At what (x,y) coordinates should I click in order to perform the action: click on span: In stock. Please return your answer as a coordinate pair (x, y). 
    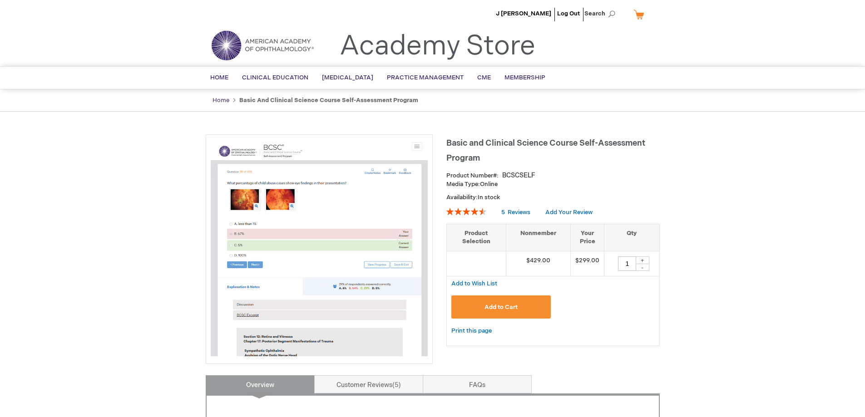
    Looking at the image, I should click on (489, 198).